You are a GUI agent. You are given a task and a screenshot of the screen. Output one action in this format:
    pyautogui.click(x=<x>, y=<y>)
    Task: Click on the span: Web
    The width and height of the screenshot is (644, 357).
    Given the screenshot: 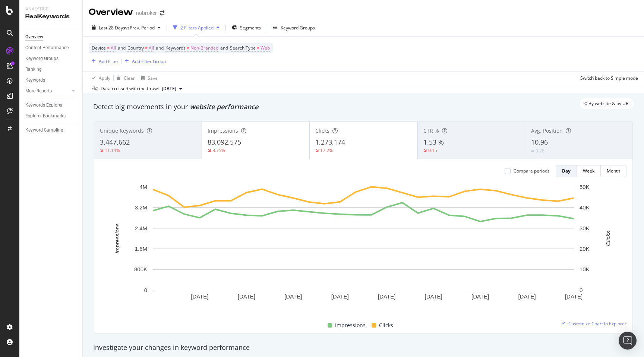 What is the action you would take?
    pyautogui.click(x=265, y=48)
    